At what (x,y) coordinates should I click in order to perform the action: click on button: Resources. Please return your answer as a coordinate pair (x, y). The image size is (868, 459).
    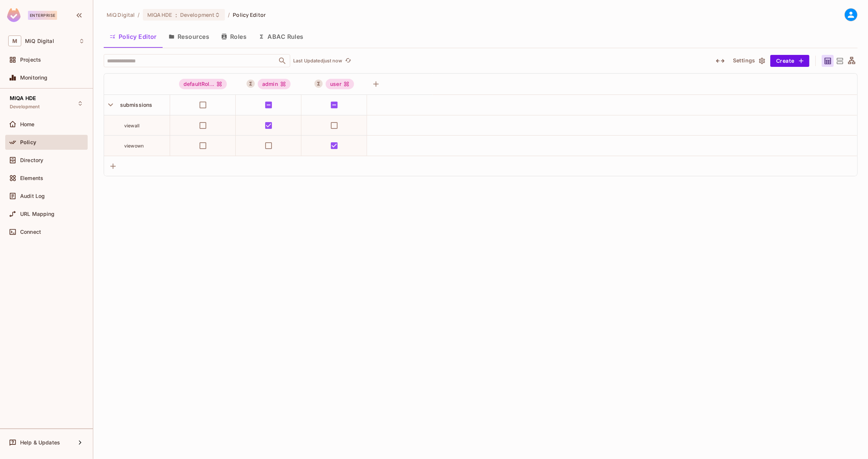
    Looking at the image, I should click on (189, 36).